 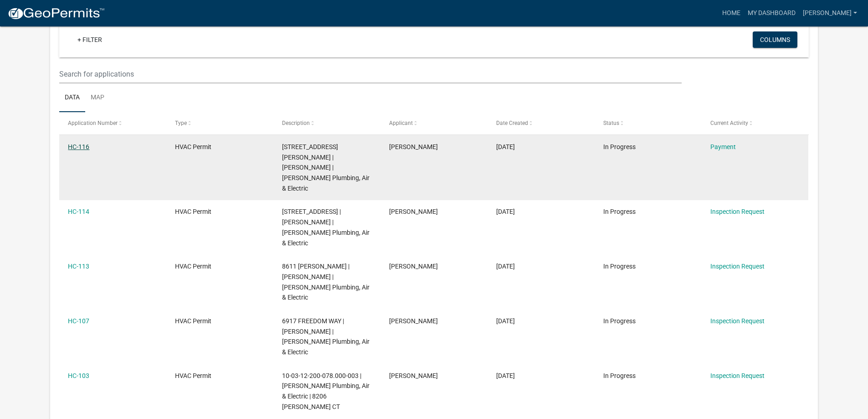 I want to click on span: 1313 MORROW STREET | Tom Drexler | Tom Drexler Plumbing, Air & Electric, so click(x=326, y=168).